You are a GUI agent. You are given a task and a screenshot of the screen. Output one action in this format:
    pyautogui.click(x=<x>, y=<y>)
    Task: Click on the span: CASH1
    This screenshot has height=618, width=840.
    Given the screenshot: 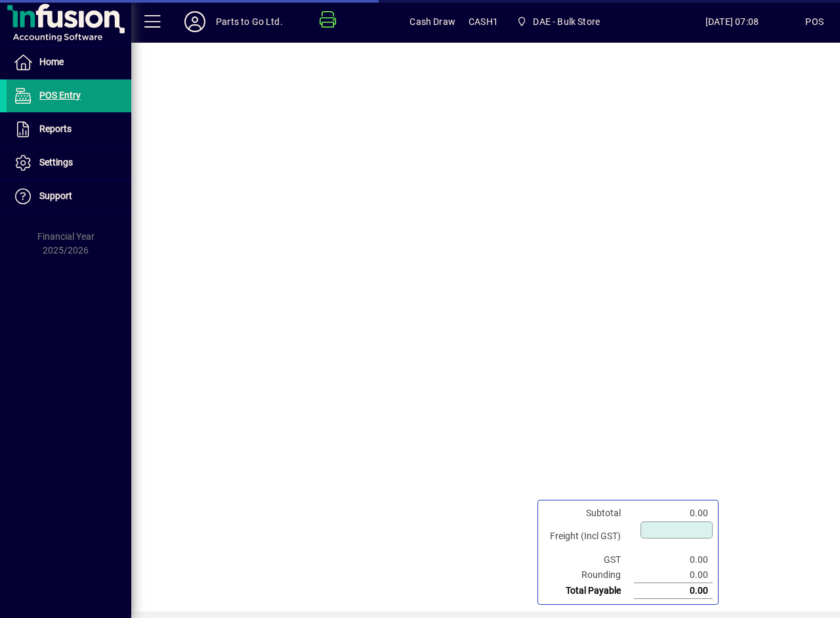 What is the action you would take?
    pyautogui.click(x=483, y=22)
    